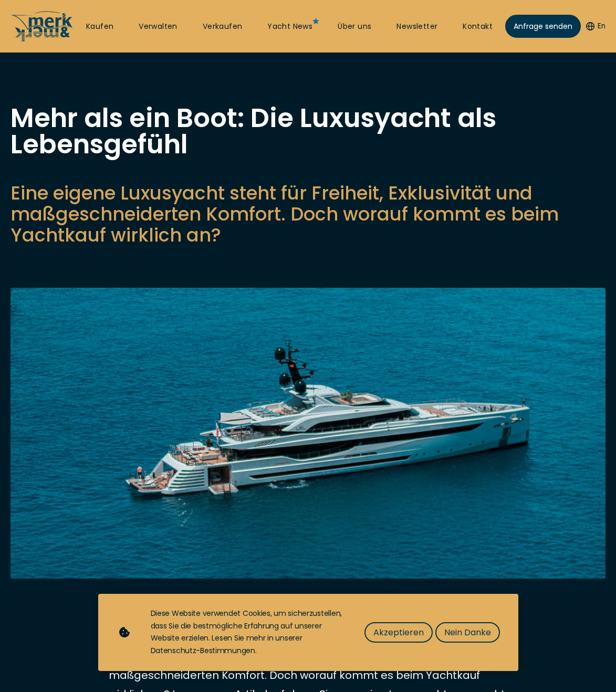 This screenshot has height=692, width=616. I want to click on a: Yacht News, so click(290, 26).